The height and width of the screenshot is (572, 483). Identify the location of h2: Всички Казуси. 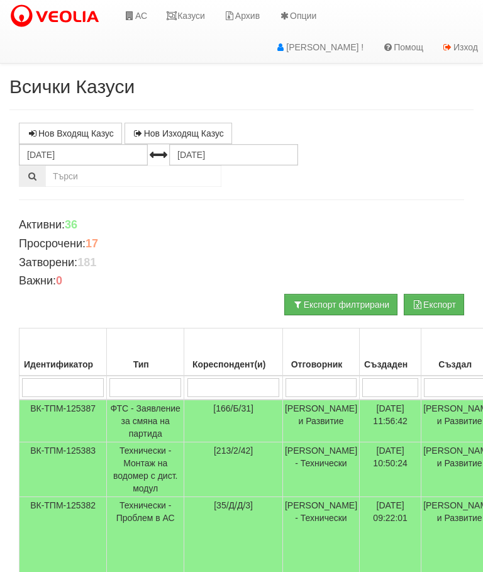
(242, 86).